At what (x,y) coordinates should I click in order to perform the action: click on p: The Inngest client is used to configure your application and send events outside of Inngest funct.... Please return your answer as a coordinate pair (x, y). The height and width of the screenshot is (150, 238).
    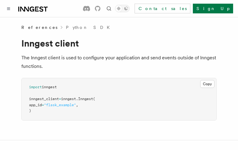
    Looking at the image, I should click on (119, 62).